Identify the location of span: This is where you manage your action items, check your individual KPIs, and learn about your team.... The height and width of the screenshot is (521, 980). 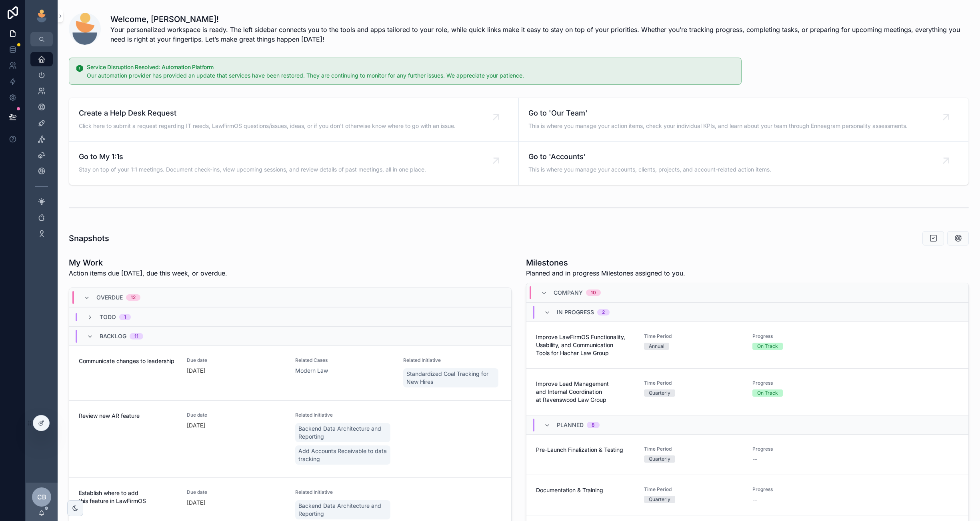
(718, 126).